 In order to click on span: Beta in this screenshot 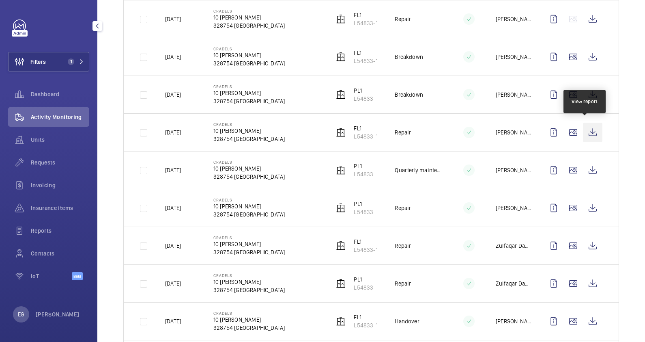, I will do `click(77, 276)`.